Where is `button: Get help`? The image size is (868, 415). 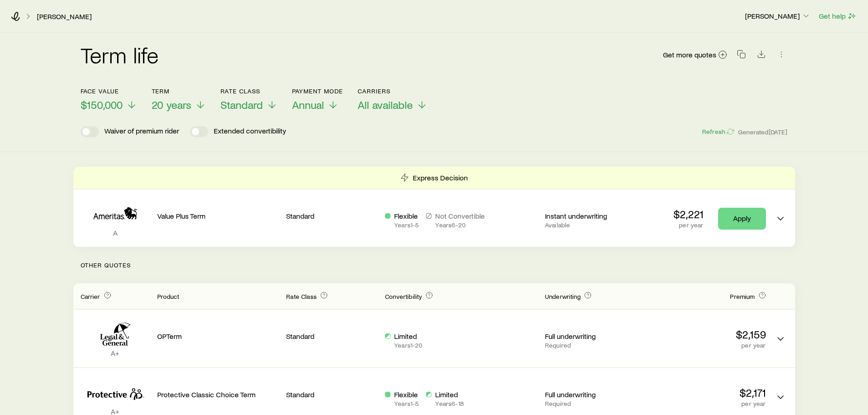 button: Get help is located at coordinates (838, 16).